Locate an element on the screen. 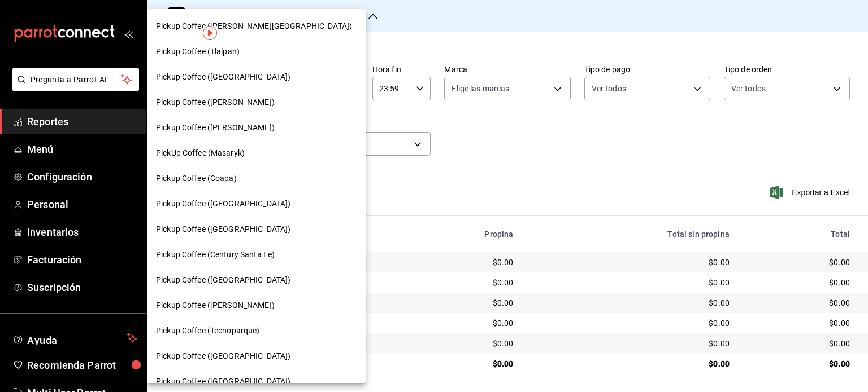  img: Tooltip marker is located at coordinates (210, 33).